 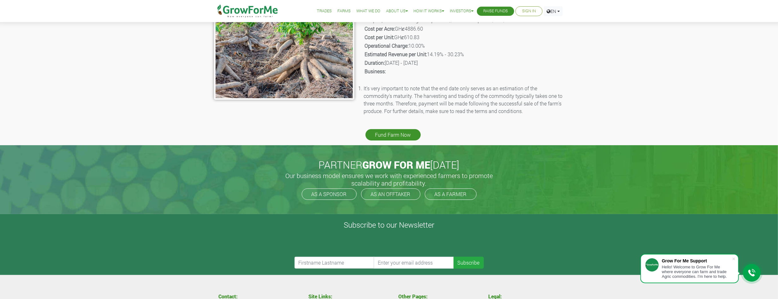 What do you see at coordinates (375, 71) in the screenshot?
I see `b: Business:` at bounding box center [375, 71].